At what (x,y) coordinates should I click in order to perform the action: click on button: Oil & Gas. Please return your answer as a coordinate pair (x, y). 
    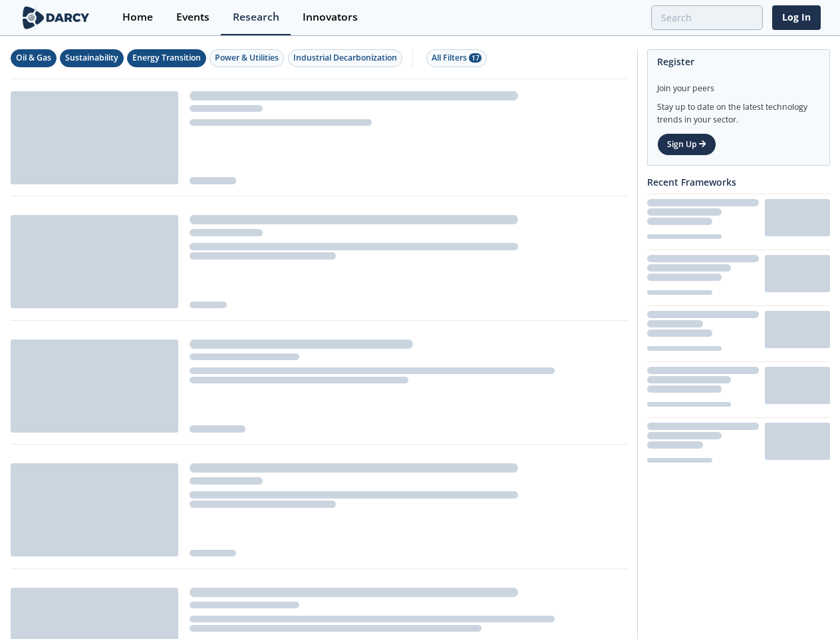
    Looking at the image, I should click on (34, 58).